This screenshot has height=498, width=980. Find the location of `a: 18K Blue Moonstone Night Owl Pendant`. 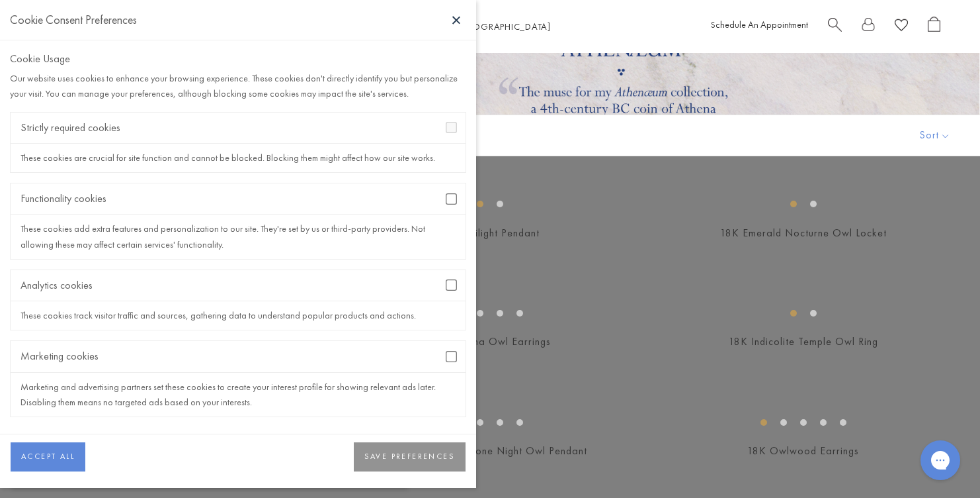

a: 18K Blue Moonstone Night Owl Pendant is located at coordinates (490, 450).